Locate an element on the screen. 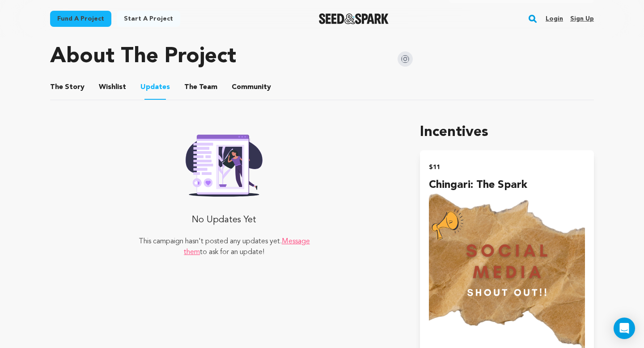 The image size is (644, 348). a: Message them is located at coordinates (247, 247).